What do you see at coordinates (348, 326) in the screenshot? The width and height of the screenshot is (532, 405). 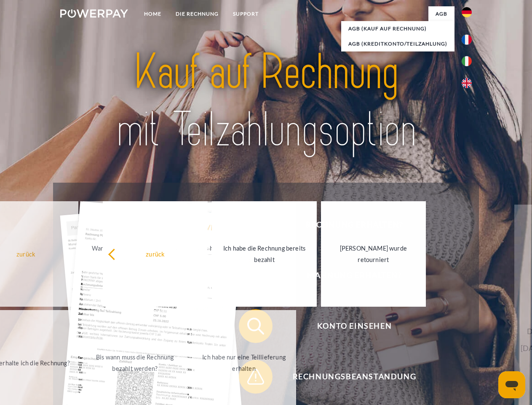 I see `button: Konto einsehen` at bounding box center [348, 326].